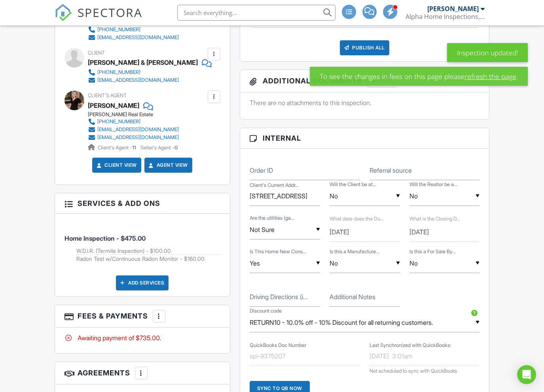 Image resolution: width=544 pixels, height=392 pixels. What do you see at coordinates (278, 346) in the screenshot?
I see `label: QuickBooks Doc Number` at bounding box center [278, 346].